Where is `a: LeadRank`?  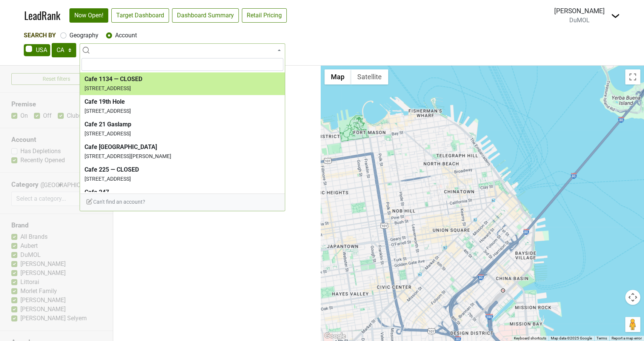
a: LeadRank is located at coordinates (43, 16).